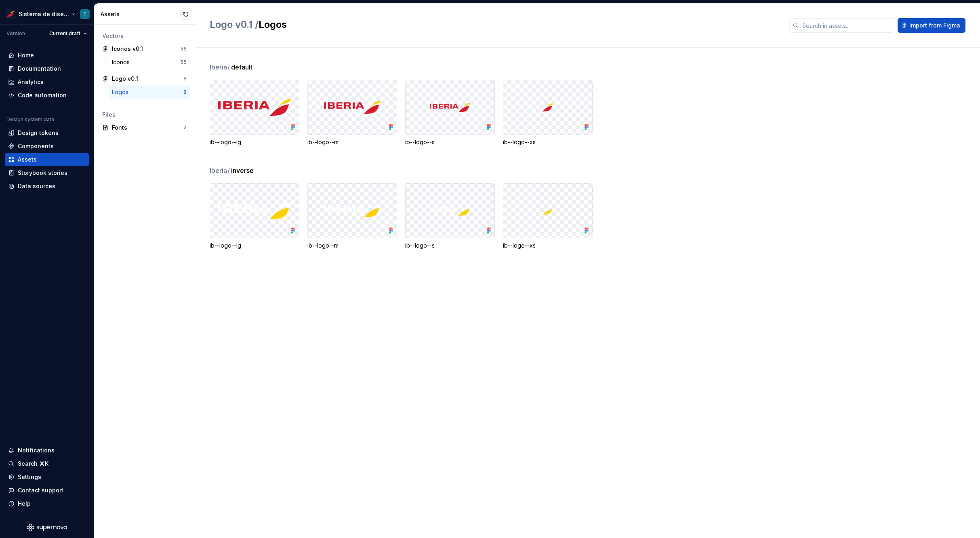 Image resolution: width=980 pixels, height=538 pixels. What do you see at coordinates (47, 95) in the screenshot?
I see `a: Code automation` at bounding box center [47, 95].